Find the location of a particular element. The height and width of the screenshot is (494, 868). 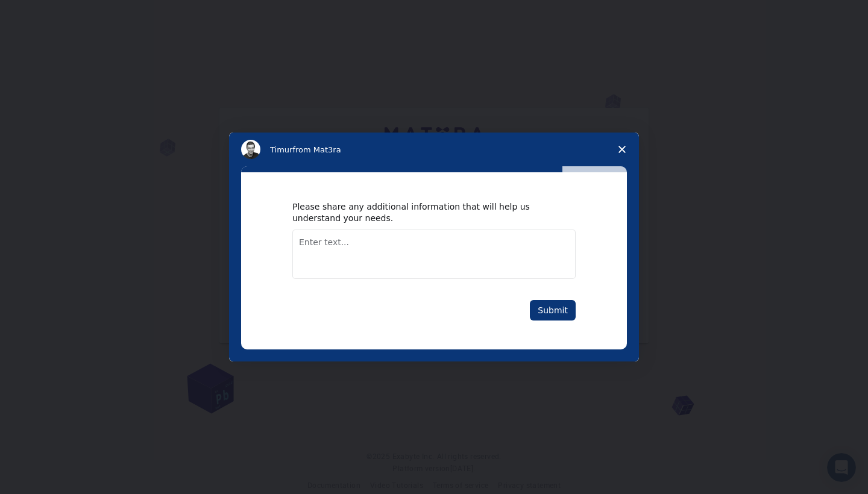

textarea: Enter text... is located at coordinates (434, 254).